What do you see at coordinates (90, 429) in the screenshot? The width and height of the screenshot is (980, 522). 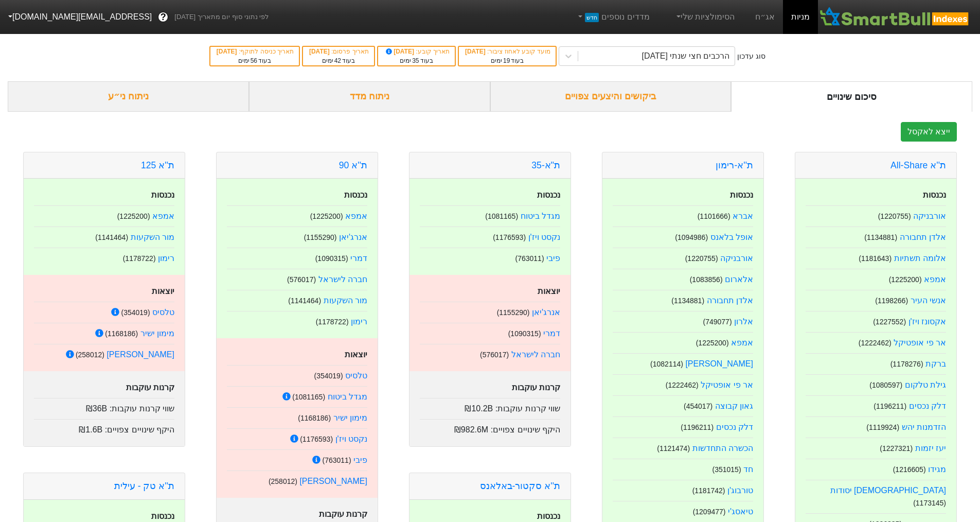 I see `span: ₪1.6B` at bounding box center [90, 429].